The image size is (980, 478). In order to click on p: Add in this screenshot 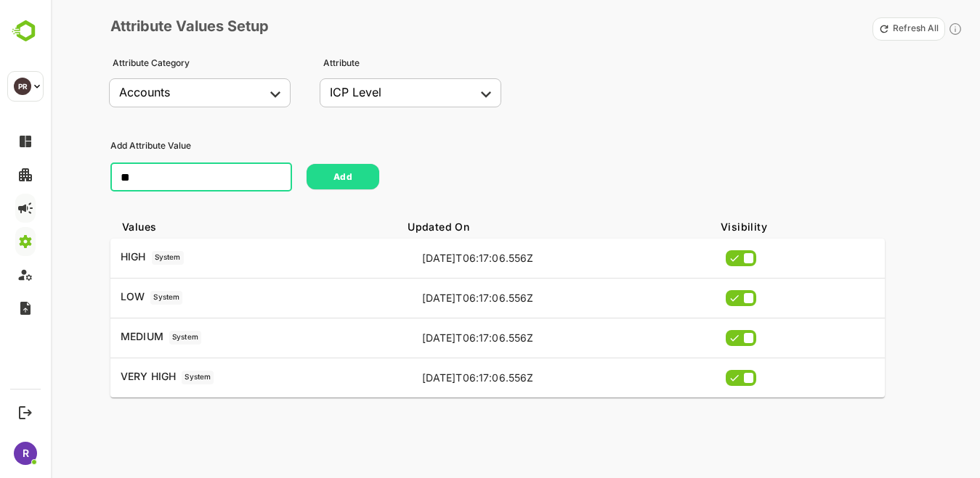, I will do `click(343, 177)`.